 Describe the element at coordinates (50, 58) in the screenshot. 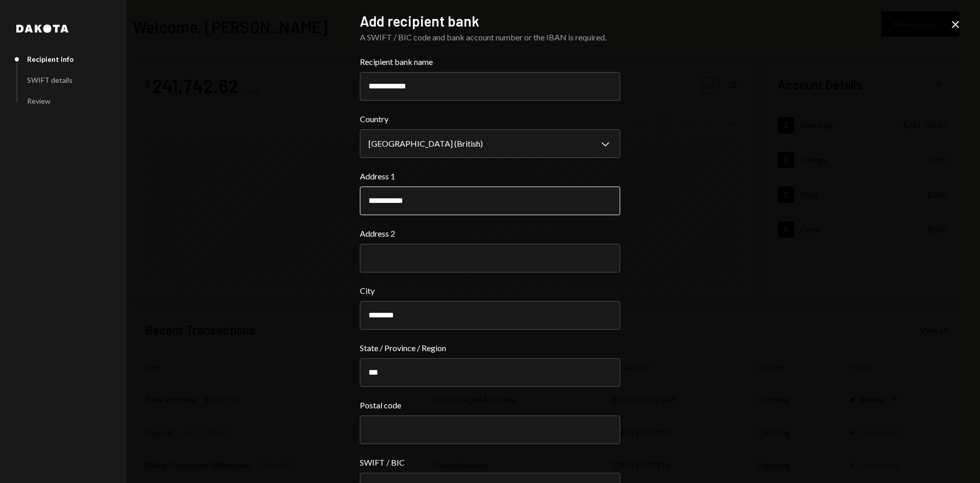

I see `div: Recipient info` at that location.